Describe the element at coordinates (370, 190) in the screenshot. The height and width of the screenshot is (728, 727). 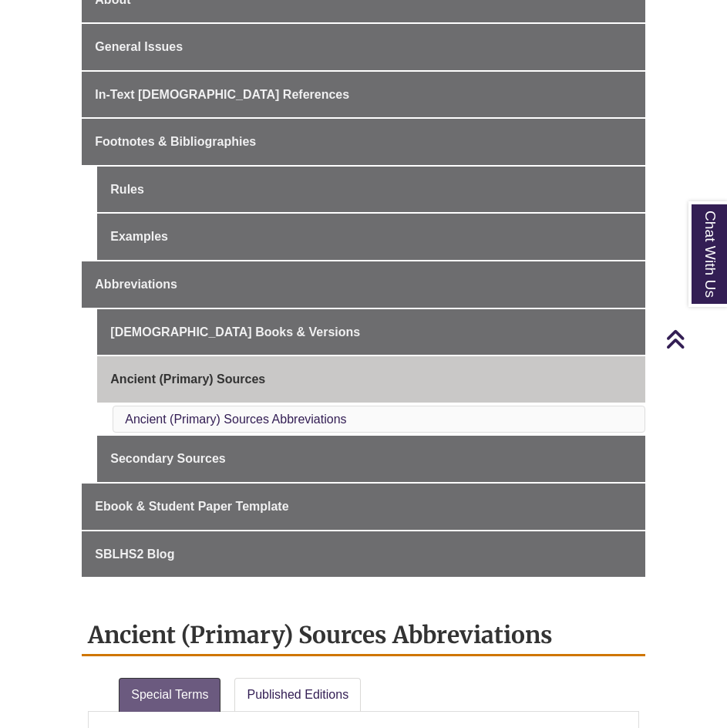
I see `a: Rules` at that location.